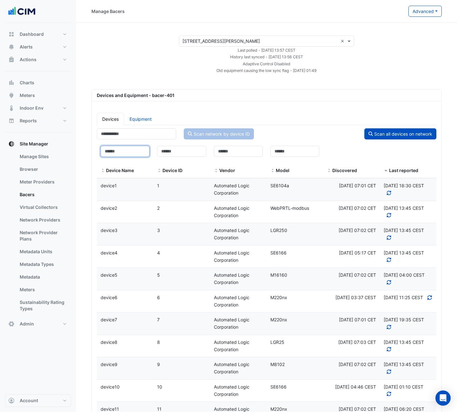 This screenshot has width=457, height=412. What do you see at coordinates (43, 252) in the screenshot?
I see `a: Metadata Units` at bounding box center [43, 252].